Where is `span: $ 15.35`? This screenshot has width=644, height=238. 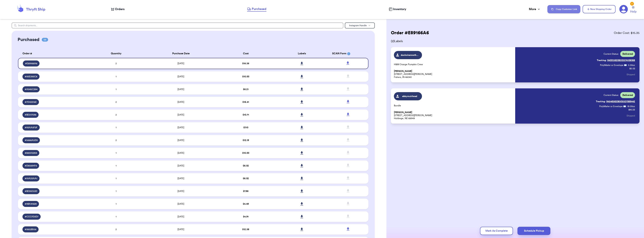 span: $ 15.35 is located at coordinates (245, 64).